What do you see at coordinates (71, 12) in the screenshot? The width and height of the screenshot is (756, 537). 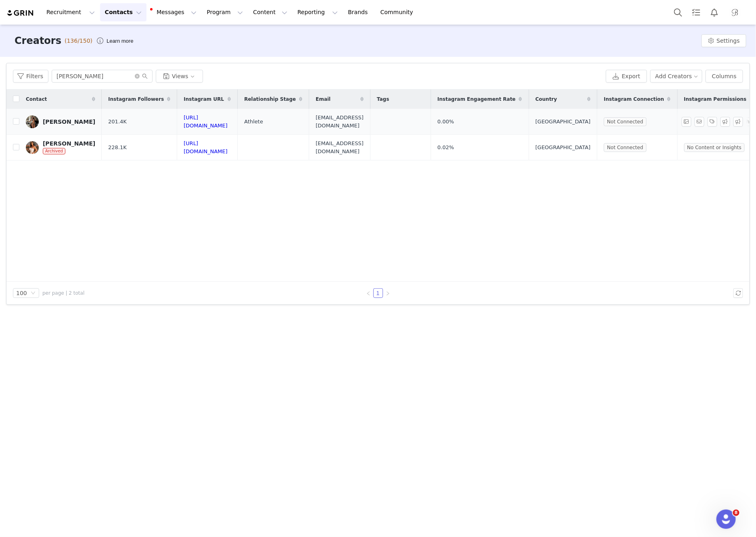 I see `button: Recruitment` at bounding box center [71, 12].